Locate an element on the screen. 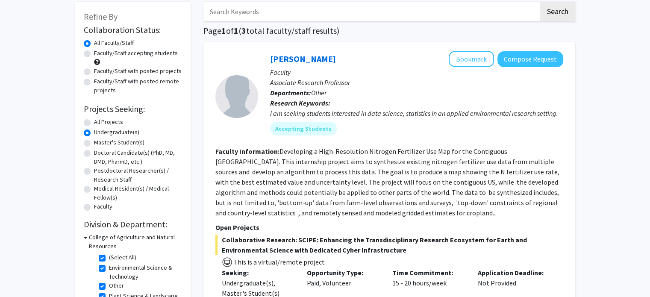 Image resolution: width=650 pixels, height=297 pixels. label: All Faculty/Staff is located at coordinates (114, 43).